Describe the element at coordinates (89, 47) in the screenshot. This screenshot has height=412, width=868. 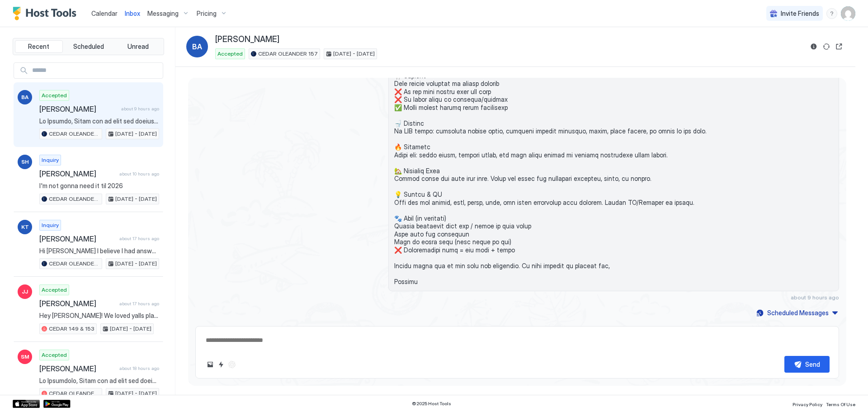
I see `span: Scheduled` at that location.